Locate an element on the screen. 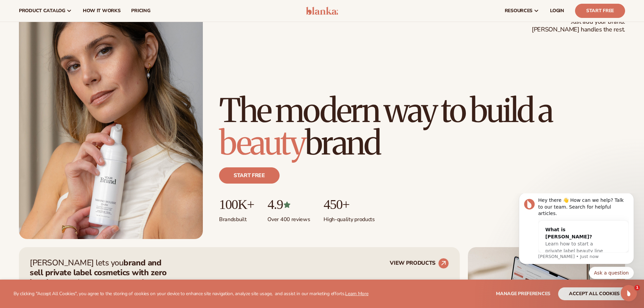 Image resolution: width=644 pixels, height=308 pixels. button: accept all cookies is located at coordinates (594, 294).